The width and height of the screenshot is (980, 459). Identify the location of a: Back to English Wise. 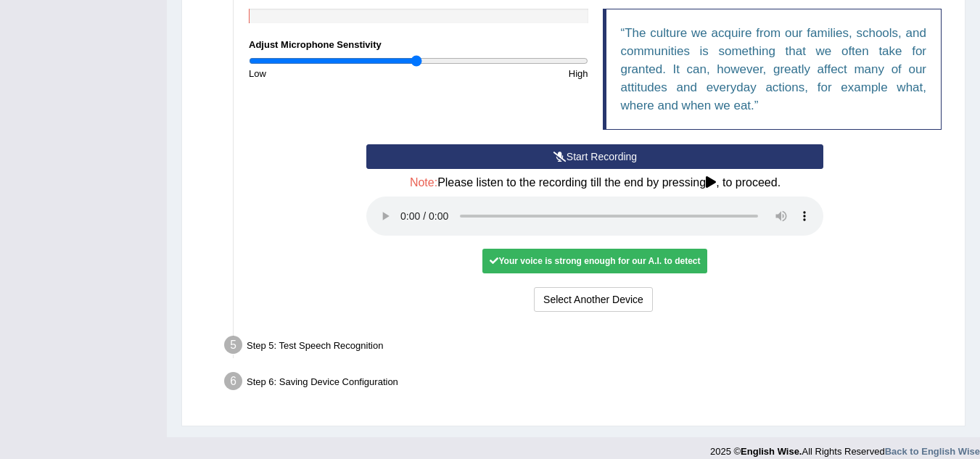
(932, 451).